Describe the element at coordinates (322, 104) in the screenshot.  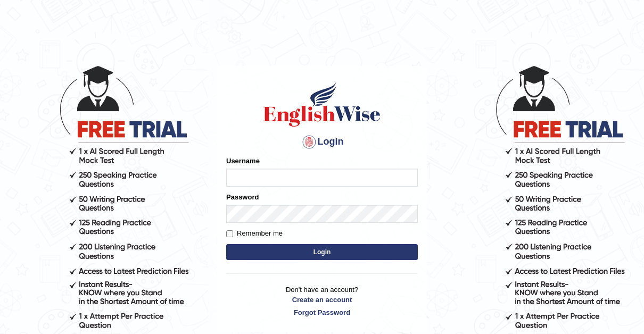
I see `img: Logo of English Wise sign in for intelligent practice with AI` at that location.